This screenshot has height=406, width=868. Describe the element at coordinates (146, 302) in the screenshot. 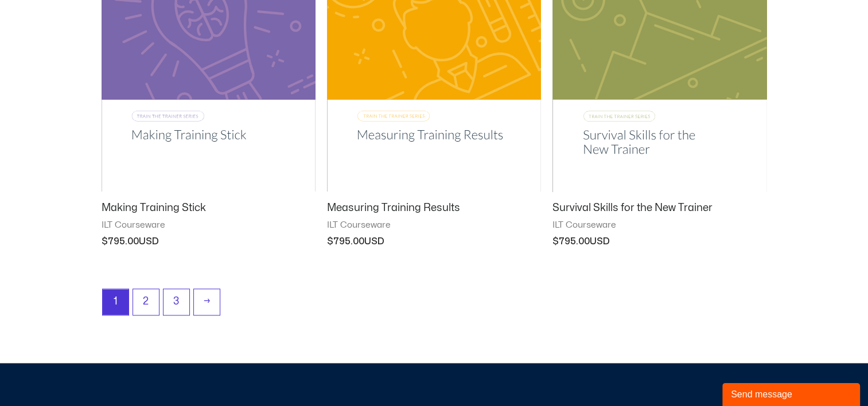

I see `a: Page 2` at that location.